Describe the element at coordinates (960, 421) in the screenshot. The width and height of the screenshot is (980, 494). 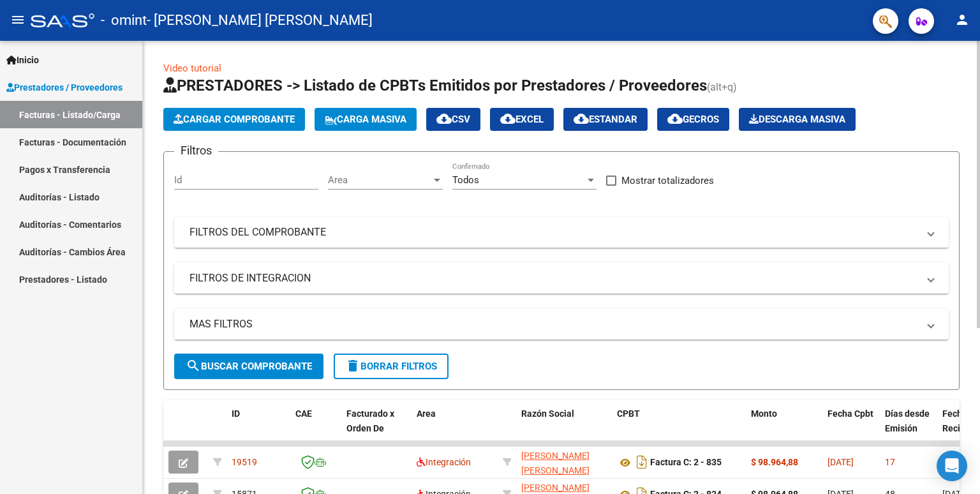
I see `span: Fecha Recibido` at that location.